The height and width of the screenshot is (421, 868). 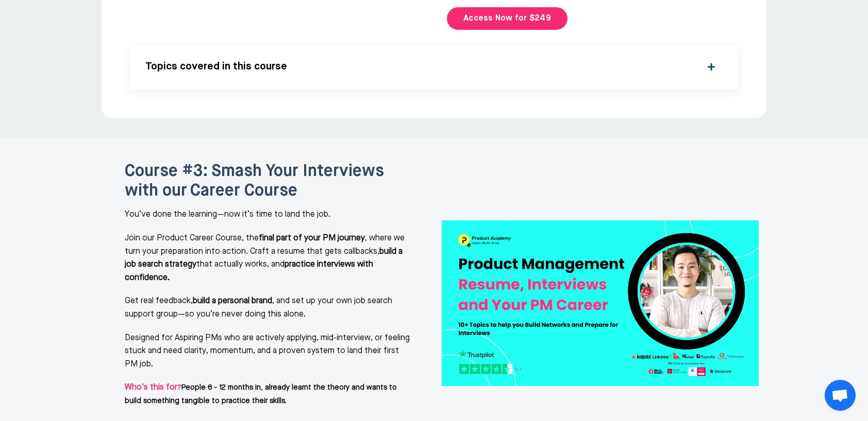 What do you see at coordinates (268, 351) in the screenshot?
I see `p: Designed for Aspiring PMs who are actively applying, mid-interview, or feeling stuck and need cla...` at bounding box center [268, 351].